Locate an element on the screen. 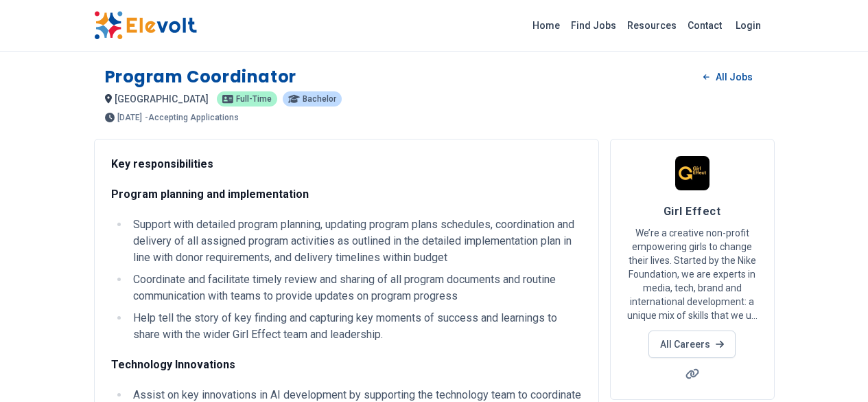 This screenshot has height=402, width=868. a: Contact is located at coordinates (705, 25).